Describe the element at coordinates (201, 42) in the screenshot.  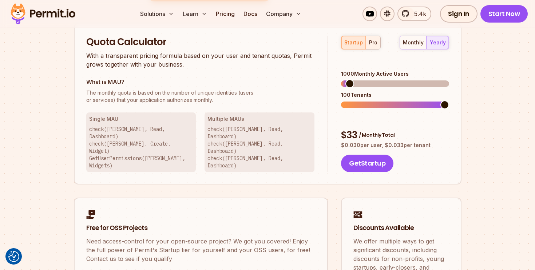
I see `h2: Quota Calculator` at that location.